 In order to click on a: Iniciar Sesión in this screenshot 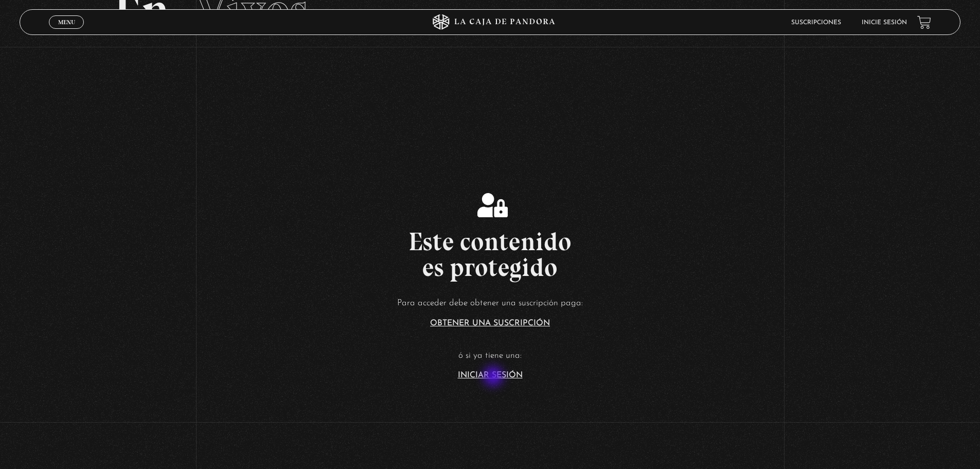, I will do `click(490, 375)`.